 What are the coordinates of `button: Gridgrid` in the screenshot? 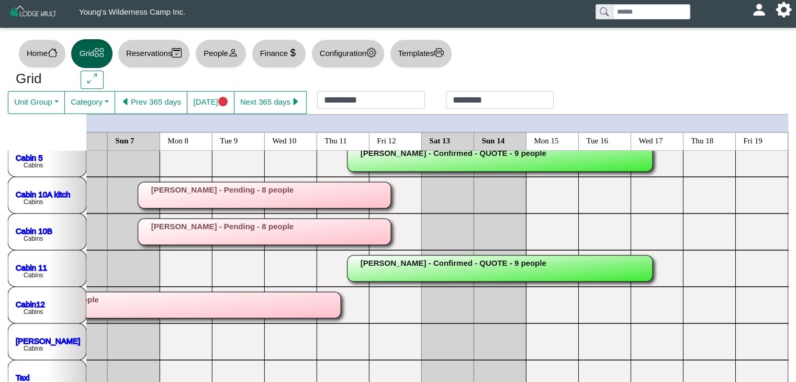 It's located at (92, 53).